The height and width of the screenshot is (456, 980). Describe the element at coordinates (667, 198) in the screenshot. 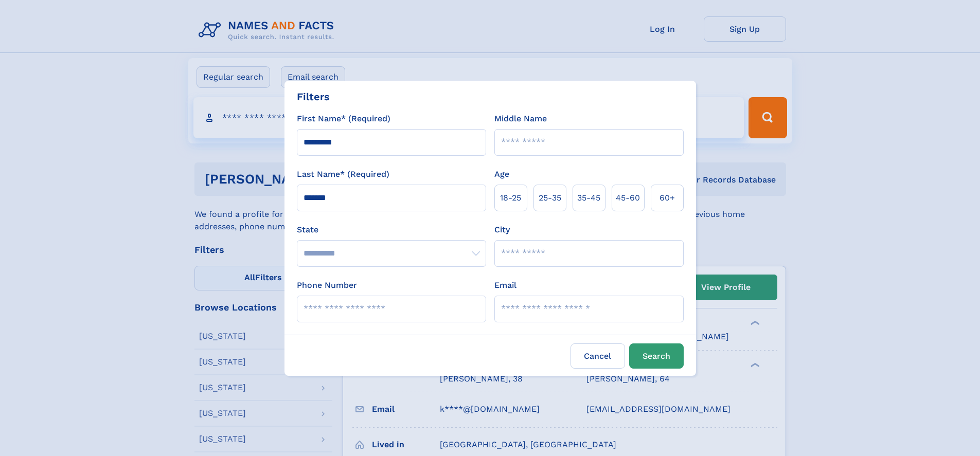

I see `span: 60+` at that location.